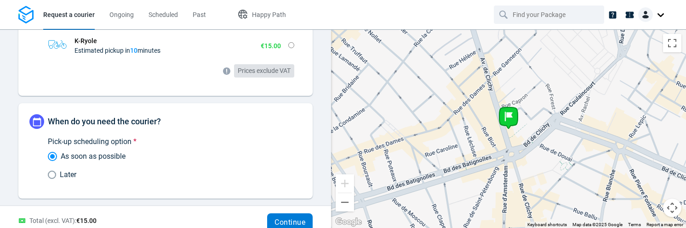 The width and height of the screenshot is (686, 228). I want to click on strong: 10, so click(134, 51).